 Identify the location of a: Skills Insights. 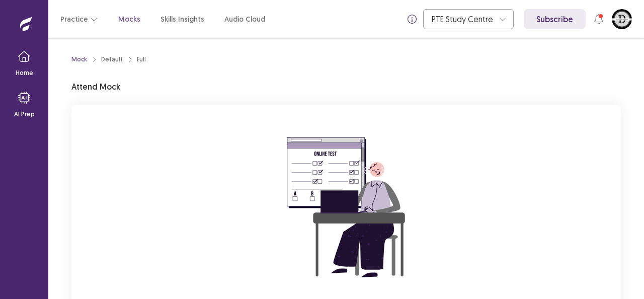
(182, 19).